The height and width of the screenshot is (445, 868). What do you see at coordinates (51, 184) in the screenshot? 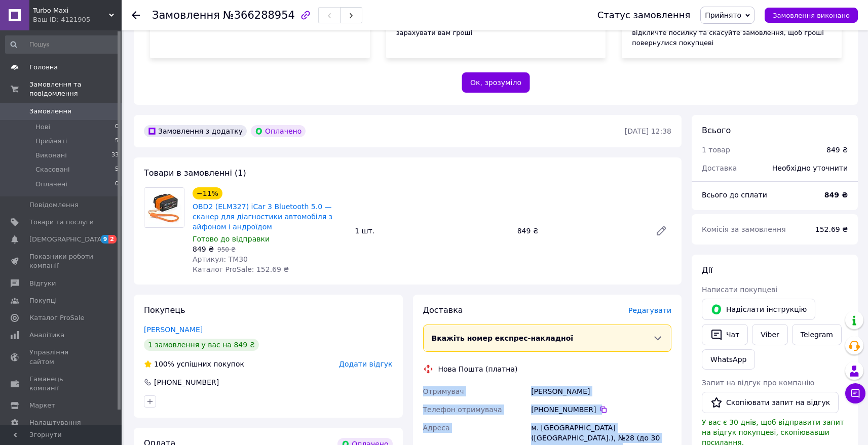
I see `span: Оплачені` at bounding box center [51, 184].